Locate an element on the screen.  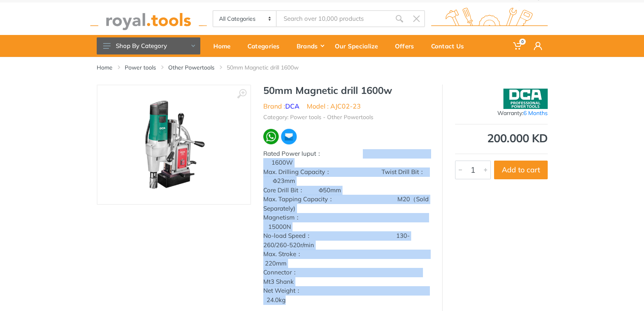
div: Max. Stroke： 220mm is located at coordinates (346, 258).